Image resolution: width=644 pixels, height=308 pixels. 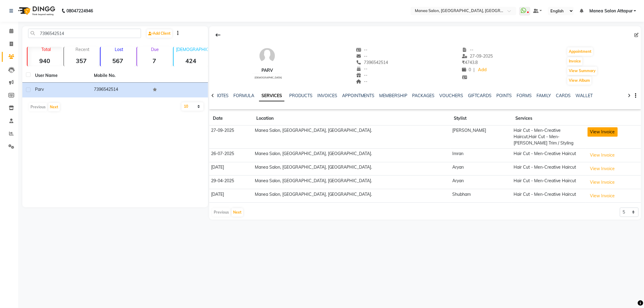 I want to click on strong: 567, so click(x=118, y=61).